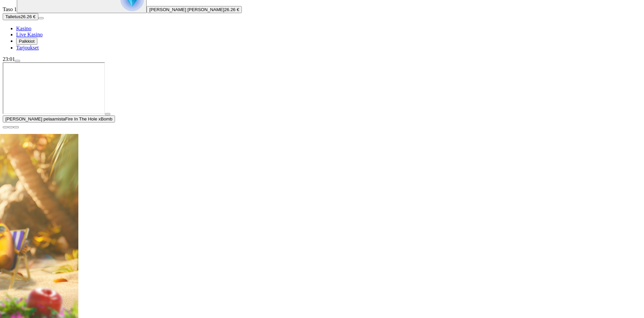  I want to click on span: 23:01, so click(9, 59).